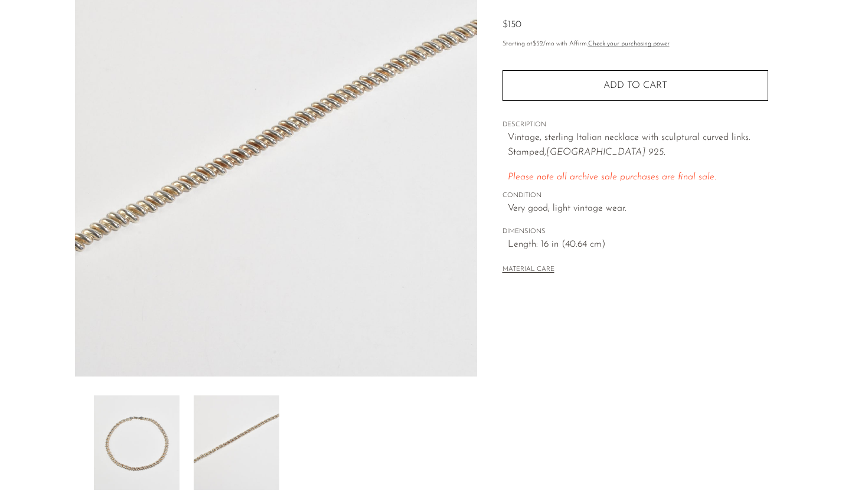 The image size is (868, 491). What do you see at coordinates (612, 177) in the screenshot?
I see `span: Please note all archive sale purchases are final sale.` at bounding box center [612, 177].